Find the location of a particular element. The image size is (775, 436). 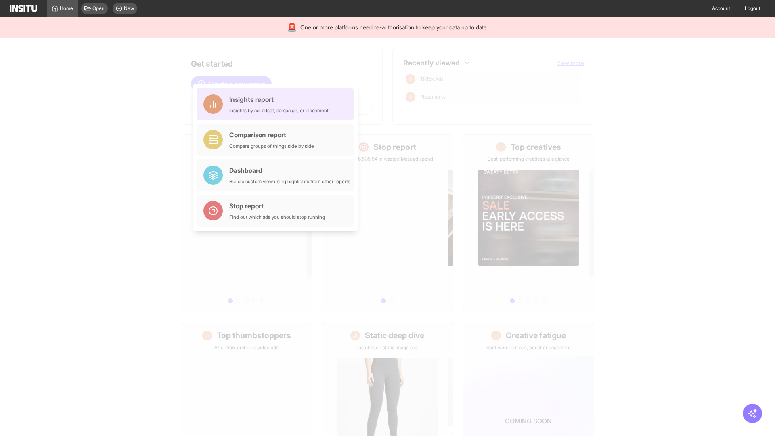

span: Open is located at coordinates (99, 8).